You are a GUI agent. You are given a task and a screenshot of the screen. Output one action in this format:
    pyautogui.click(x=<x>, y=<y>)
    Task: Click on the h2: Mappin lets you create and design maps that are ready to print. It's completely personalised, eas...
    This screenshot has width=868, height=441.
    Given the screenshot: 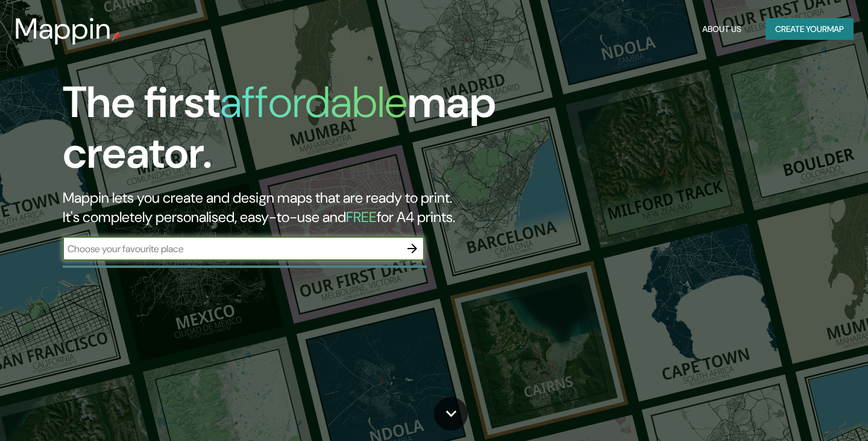 What is the action you would take?
    pyautogui.click(x=280, y=208)
    